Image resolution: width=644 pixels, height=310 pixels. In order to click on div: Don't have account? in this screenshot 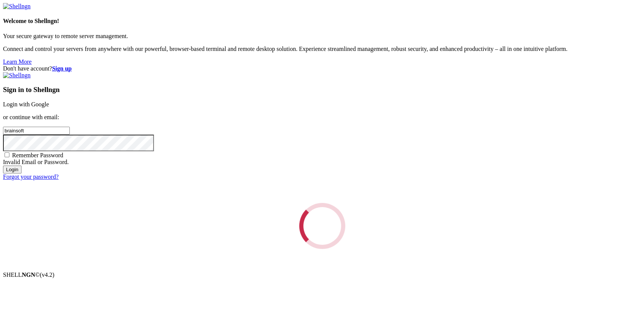, I will do `click(322, 69)`.